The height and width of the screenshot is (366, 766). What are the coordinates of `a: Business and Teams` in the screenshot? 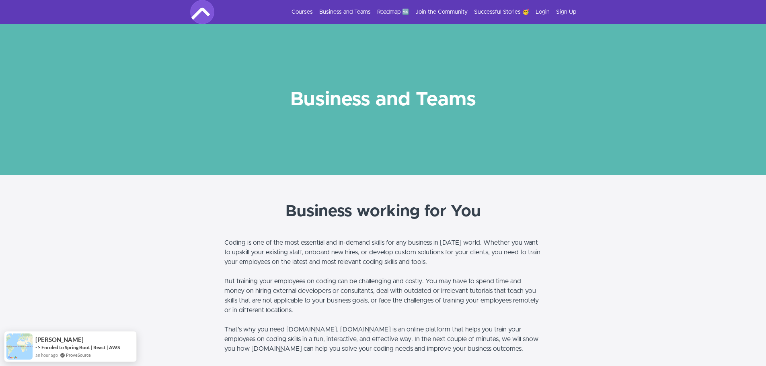 It's located at (345, 12).